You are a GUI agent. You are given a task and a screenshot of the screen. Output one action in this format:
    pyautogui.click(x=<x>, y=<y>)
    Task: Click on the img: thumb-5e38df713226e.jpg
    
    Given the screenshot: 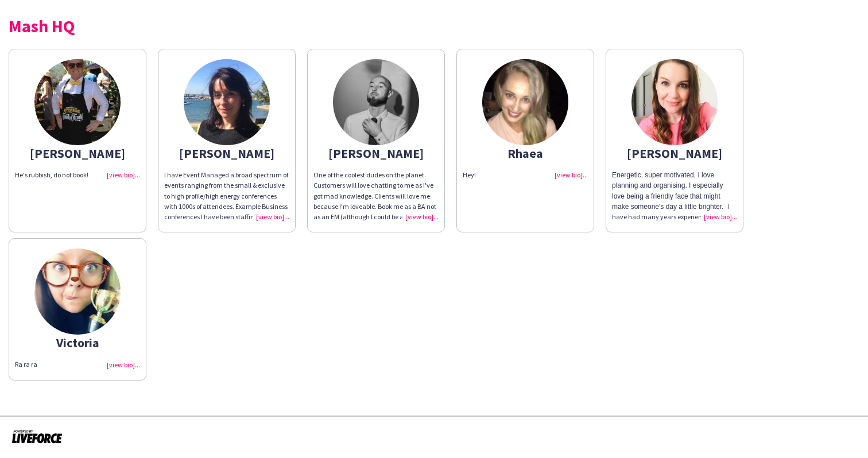 What is the action you would take?
    pyautogui.click(x=525, y=102)
    